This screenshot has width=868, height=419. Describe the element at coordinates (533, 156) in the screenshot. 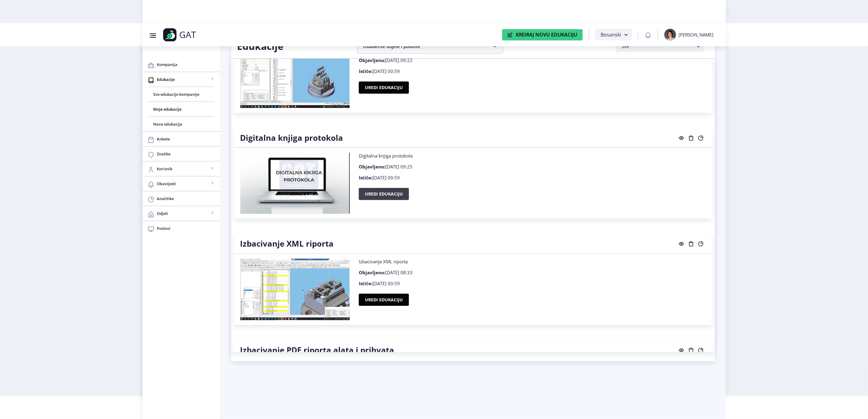

I see `p: Digitalna knjiga protokola` at that location.